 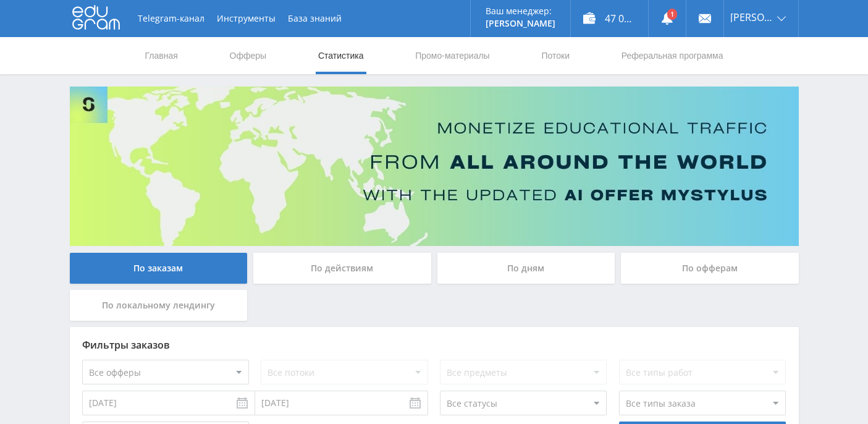 What do you see at coordinates (248, 56) in the screenshot?
I see `a: Офферы` at bounding box center [248, 56].